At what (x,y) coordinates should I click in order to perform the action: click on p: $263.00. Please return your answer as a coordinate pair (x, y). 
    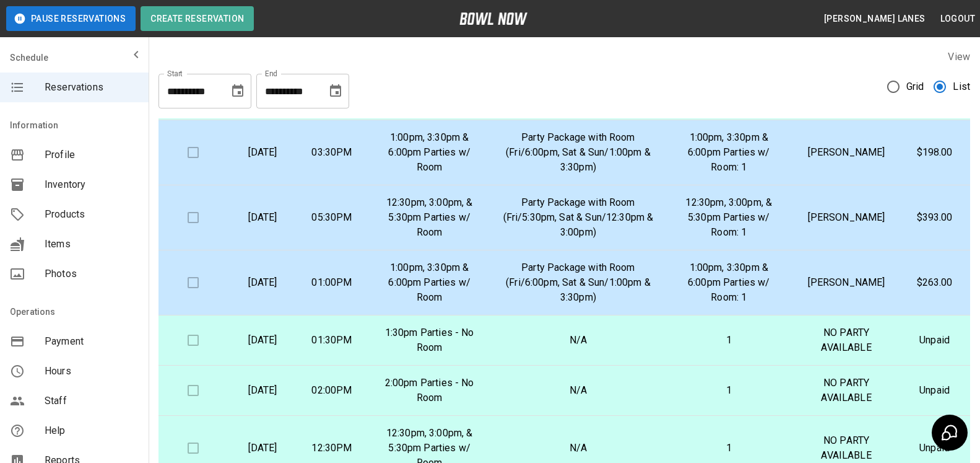
    Looking at the image, I should click on (934, 282).